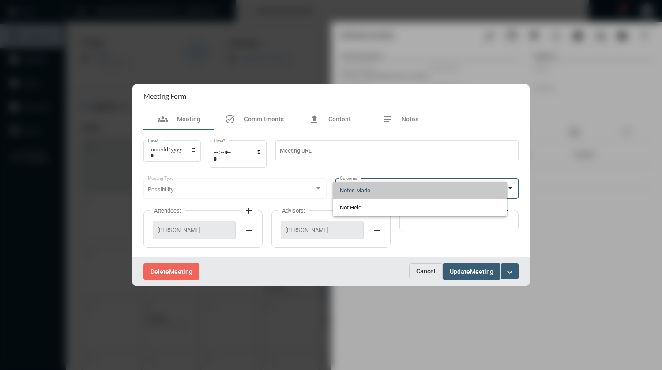 The height and width of the screenshot is (370, 662). Describe the element at coordinates (510, 272) in the screenshot. I see `mat-icon: expand_more` at that location.